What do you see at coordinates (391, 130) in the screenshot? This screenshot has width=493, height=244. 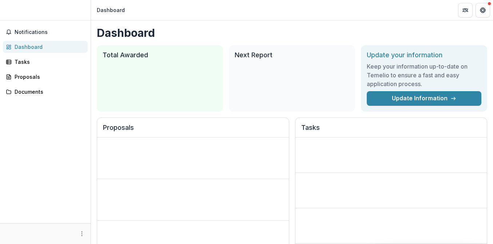 I see `h2: Tasks` at bounding box center [391, 130].